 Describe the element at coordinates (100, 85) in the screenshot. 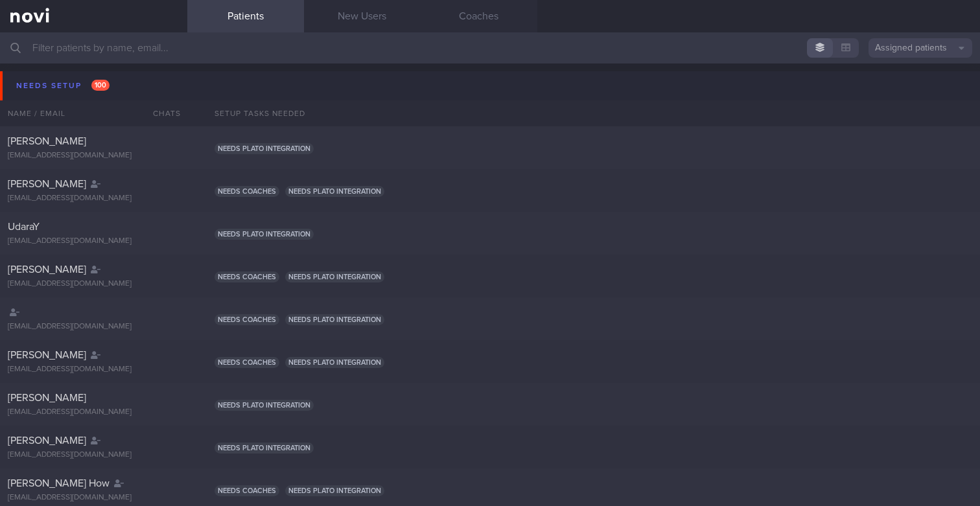

I see `span: 100` at that location.